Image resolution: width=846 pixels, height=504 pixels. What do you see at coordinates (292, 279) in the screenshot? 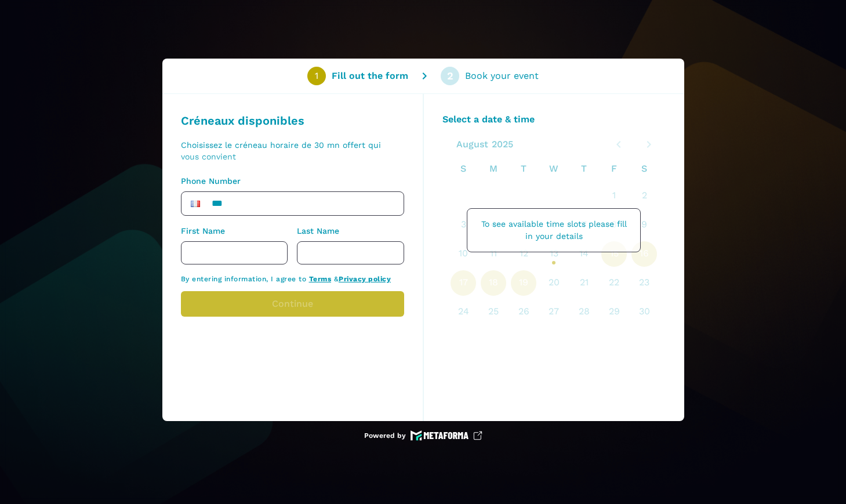
I see `p: By entering information, I agree to` at bounding box center [292, 279].